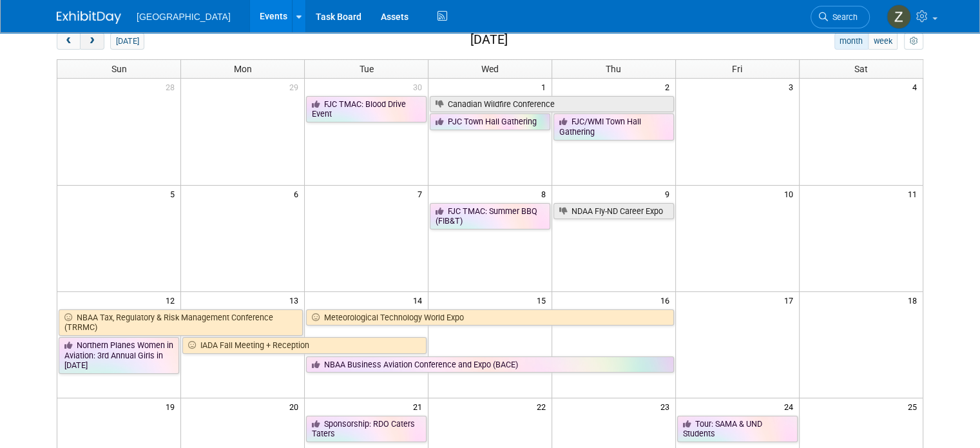  I want to click on a: FJC/WMI Town Hall Gathering, so click(613, 127).